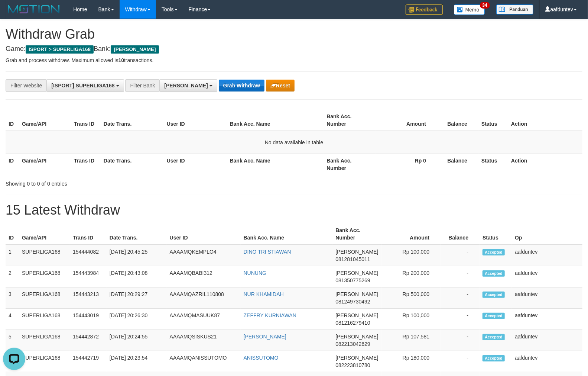  What do you see at coordinates (545, 164) in the screenshot?
I see `th: Action` at bounding box center [545, 164].